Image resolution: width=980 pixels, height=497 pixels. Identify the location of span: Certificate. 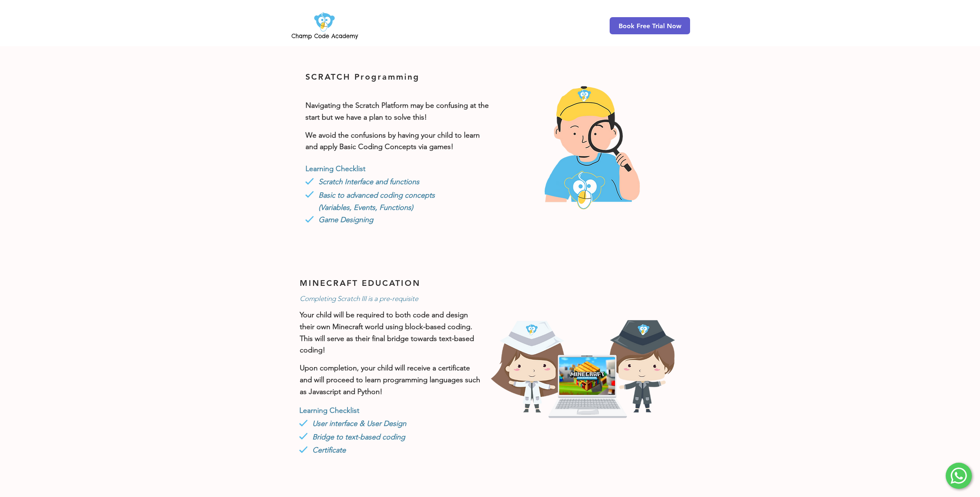
(329, 450).